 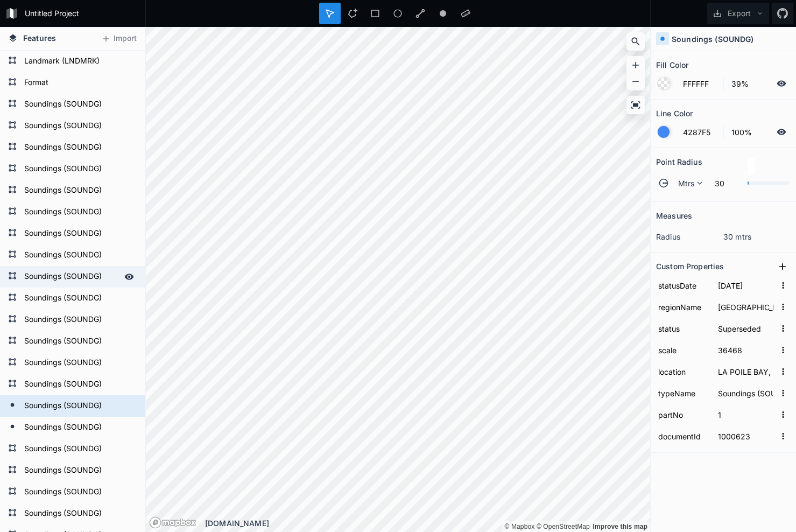 I want to click on a: Mapbox logo, so click(x=173, y=522).